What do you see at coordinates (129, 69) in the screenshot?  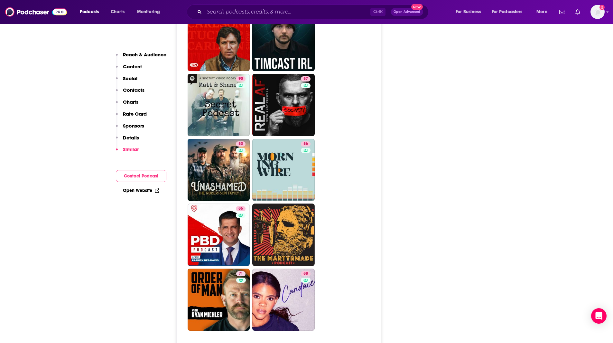 I see `button: Content` at bounding box center [129, 69].